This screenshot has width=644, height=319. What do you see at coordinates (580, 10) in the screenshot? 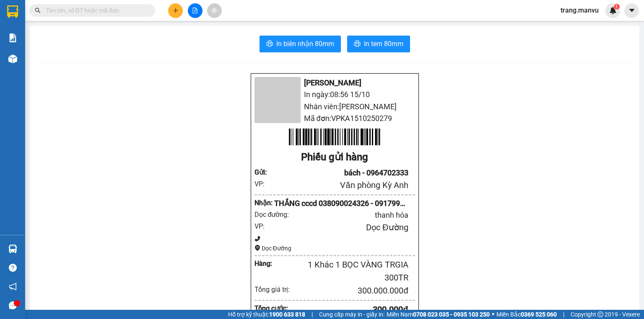
I see `span: trang.manvu` at bounding box center [580, 10].